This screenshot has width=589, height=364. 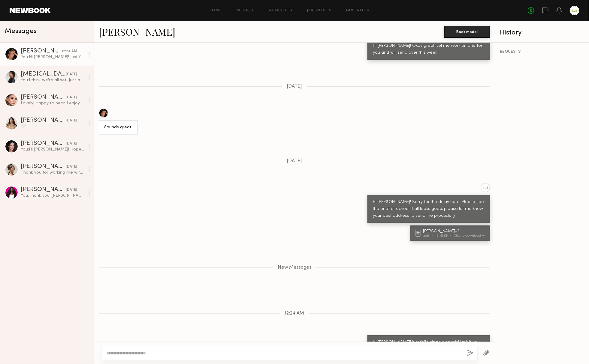 I want to click on div: REQUESTS, so click(x=542, y=52).